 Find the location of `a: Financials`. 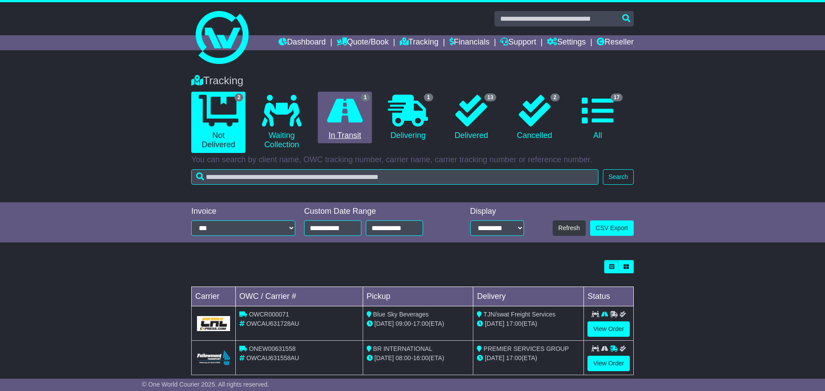

a: Financials is located at coordinates (469, 43).